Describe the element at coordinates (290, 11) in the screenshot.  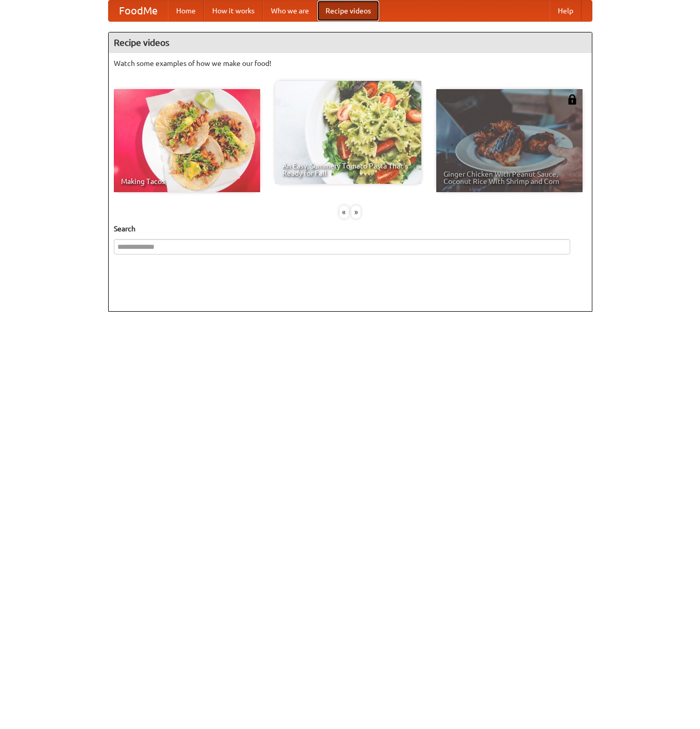
I see `a: Who we are` at that location.